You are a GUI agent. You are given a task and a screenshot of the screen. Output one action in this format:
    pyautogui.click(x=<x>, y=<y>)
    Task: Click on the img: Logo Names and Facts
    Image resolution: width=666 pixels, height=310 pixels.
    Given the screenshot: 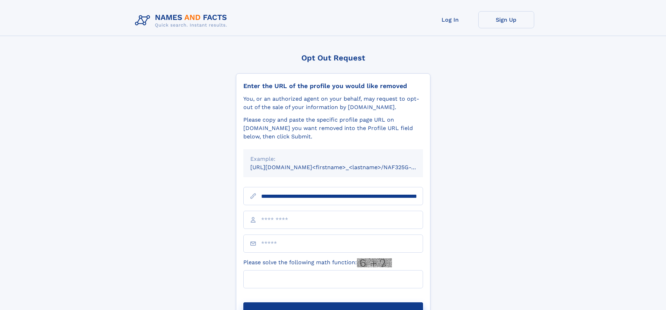 What is the action you would take?
    pyautogui.click(x=183, y=21)
    